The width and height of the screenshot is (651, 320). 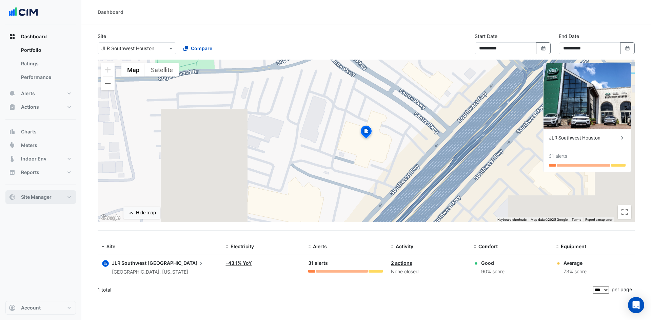 I want to click on span: Equipment, so click(x=573, y=247).